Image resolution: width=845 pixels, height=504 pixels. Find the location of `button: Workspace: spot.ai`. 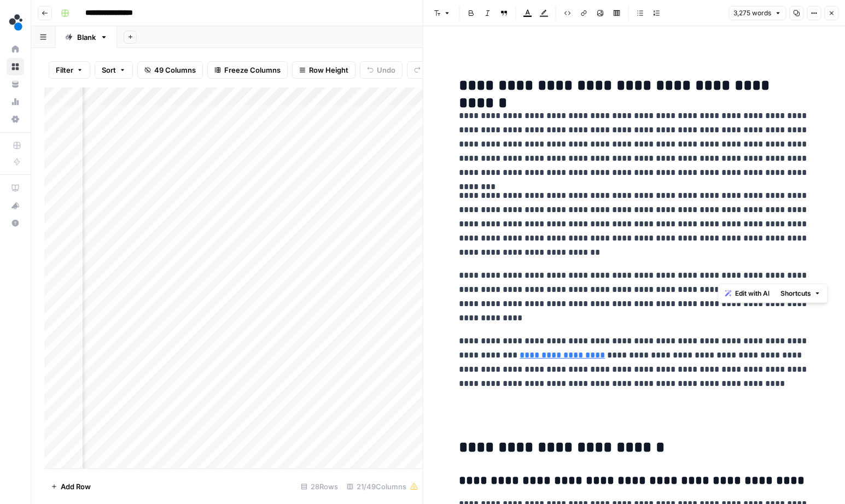

button: Workspace: spot.ai is located at coordinates (16, 22).